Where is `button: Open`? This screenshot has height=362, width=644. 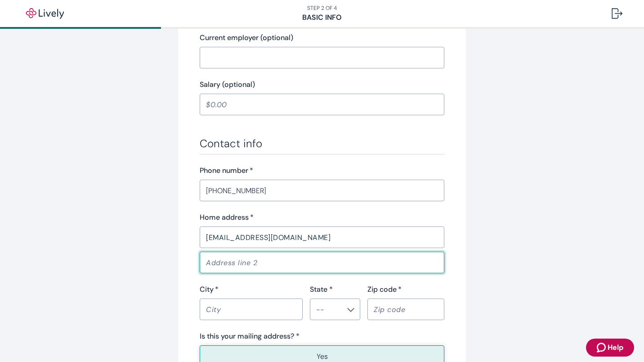
button: Open is located at coordinates (351, 310).